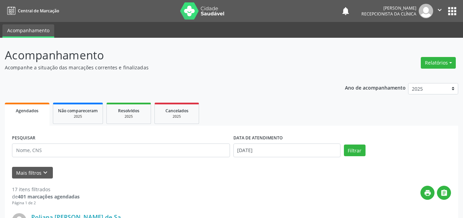  I want to click on div: 17 itens filtrados, so click(46, 189).